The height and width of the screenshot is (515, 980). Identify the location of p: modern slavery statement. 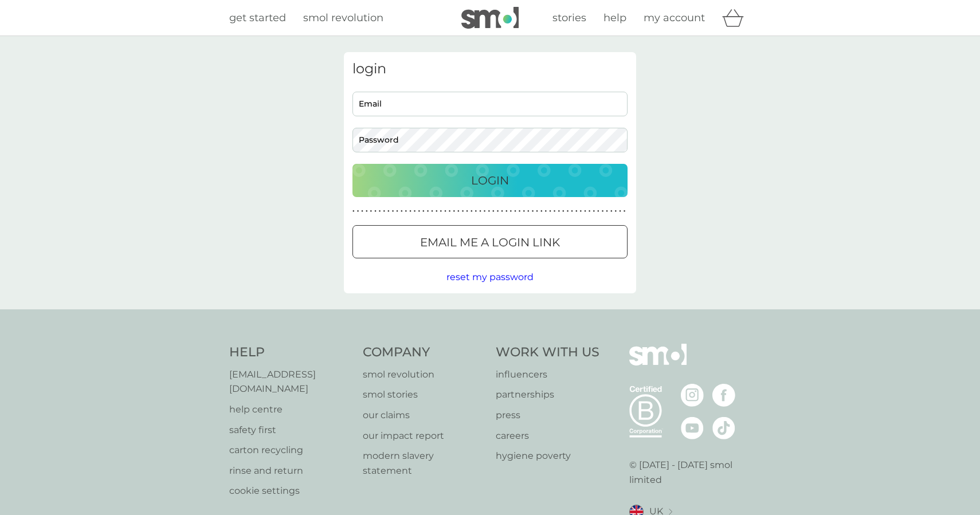
(424, 463).